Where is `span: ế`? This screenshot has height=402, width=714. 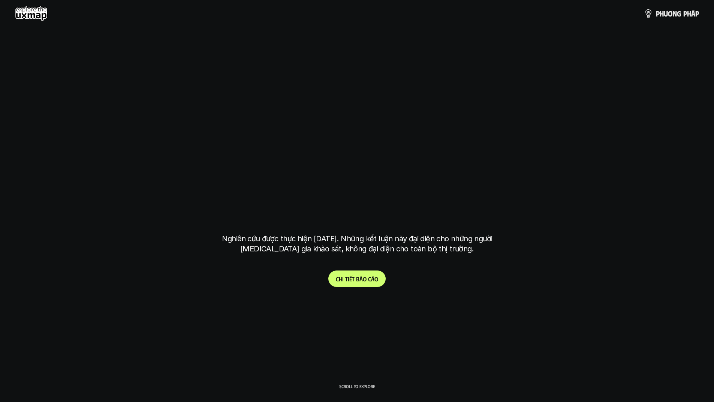 span: ế is located at coordinates (350, 279).